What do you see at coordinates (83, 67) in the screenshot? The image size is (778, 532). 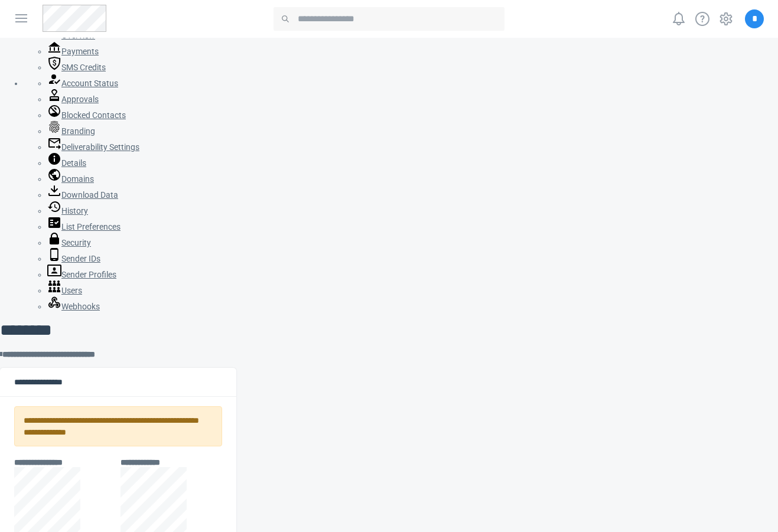 I see `span: SMS Credits` at bounding box center [83, 67].